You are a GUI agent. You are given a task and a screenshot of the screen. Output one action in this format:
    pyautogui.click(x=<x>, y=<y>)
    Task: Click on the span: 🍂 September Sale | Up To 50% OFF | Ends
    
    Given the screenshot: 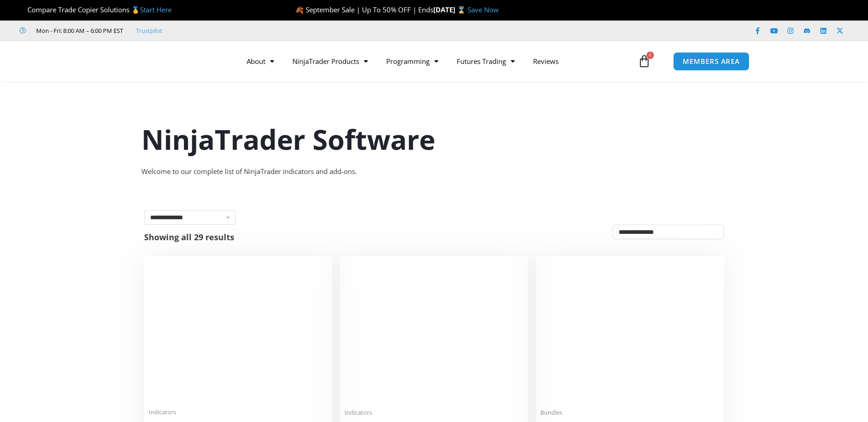 What is the action you would take?
    pyautogui.click(x=364, y=10)
    